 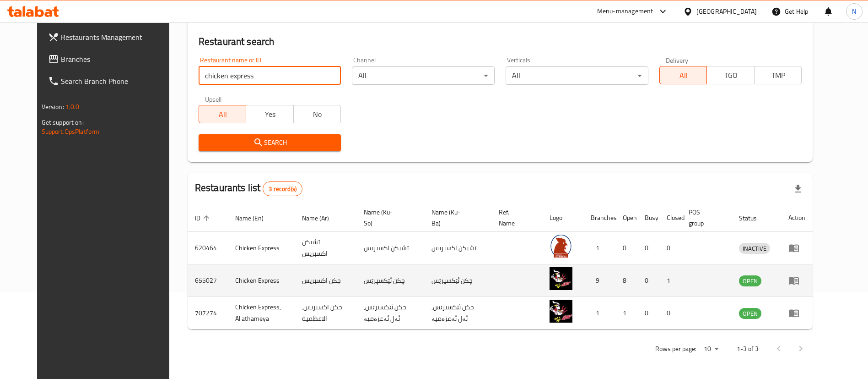 I want to click on h2: Restaurant search, so click(x=500, y=42).